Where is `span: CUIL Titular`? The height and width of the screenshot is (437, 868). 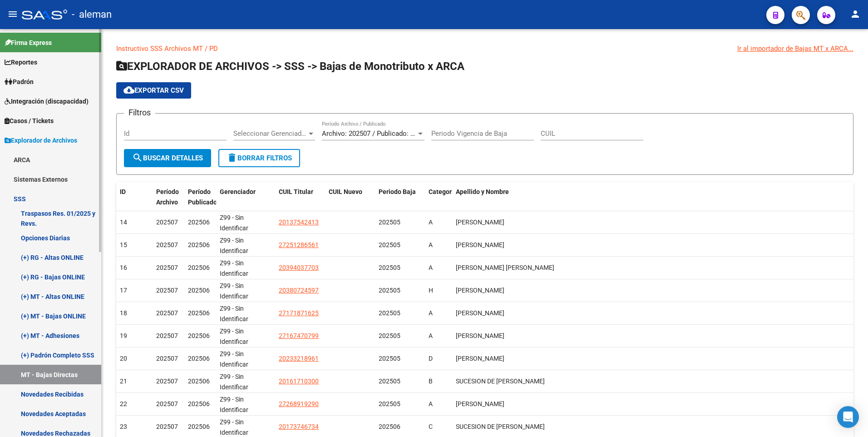
span: CUIL Titular is located at coordinates (296, 192).